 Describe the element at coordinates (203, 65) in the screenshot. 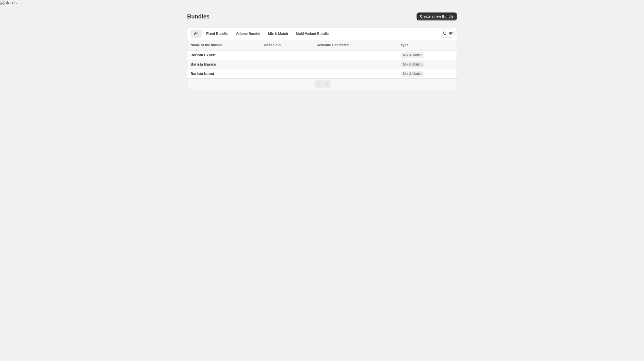

I see `span: Barista Basics` at that location.